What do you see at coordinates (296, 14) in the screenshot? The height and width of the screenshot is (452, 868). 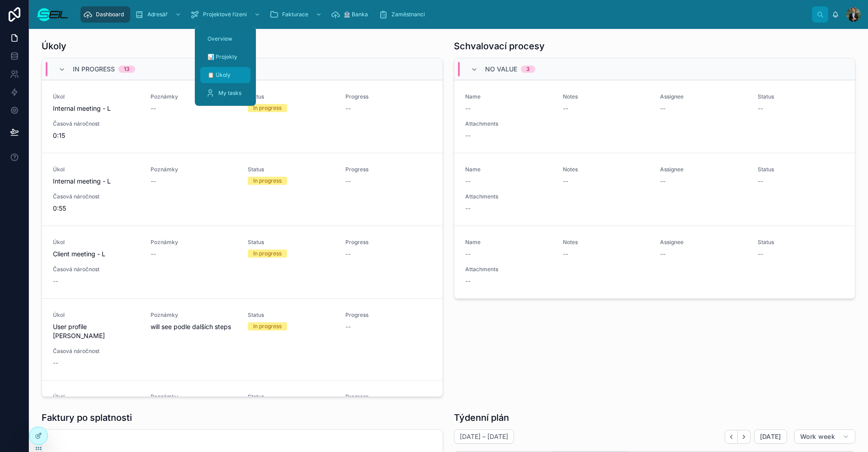 I see `span: Fakturace` at bounding box center [296, 14].